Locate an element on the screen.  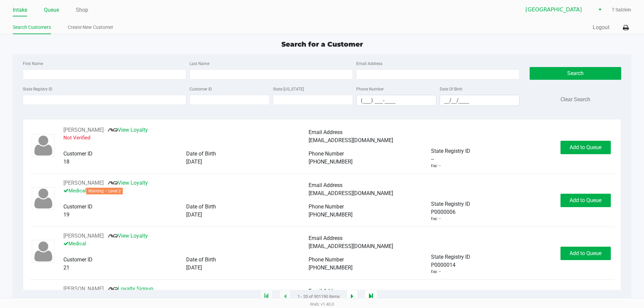
app-submit-button: Next is located at coordinates (352, 297).